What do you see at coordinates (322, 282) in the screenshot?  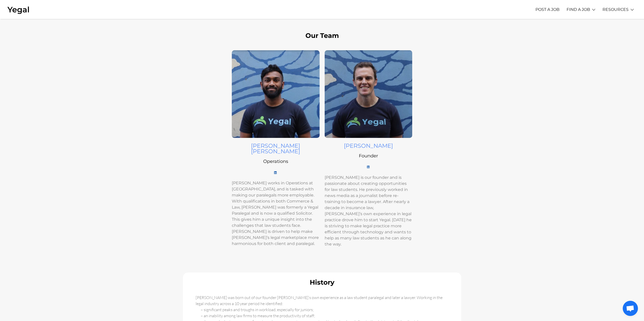 I see `b: History` at bounding box center [322, 282].